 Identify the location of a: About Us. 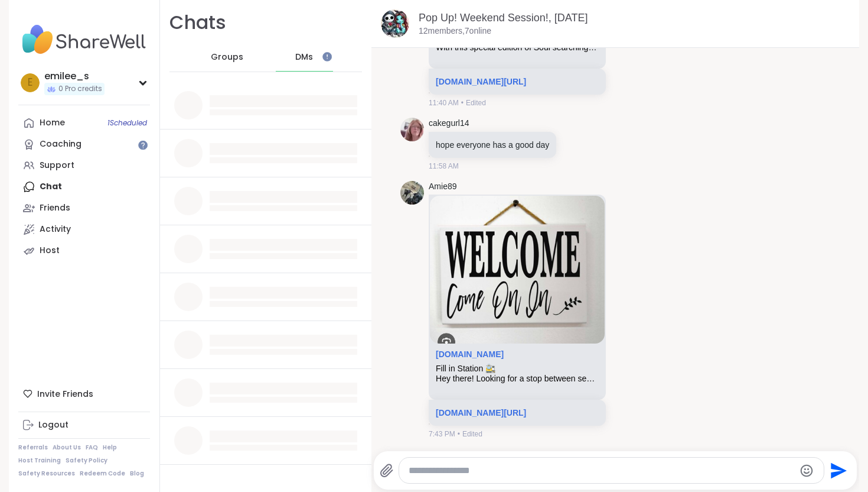
(67, 447).